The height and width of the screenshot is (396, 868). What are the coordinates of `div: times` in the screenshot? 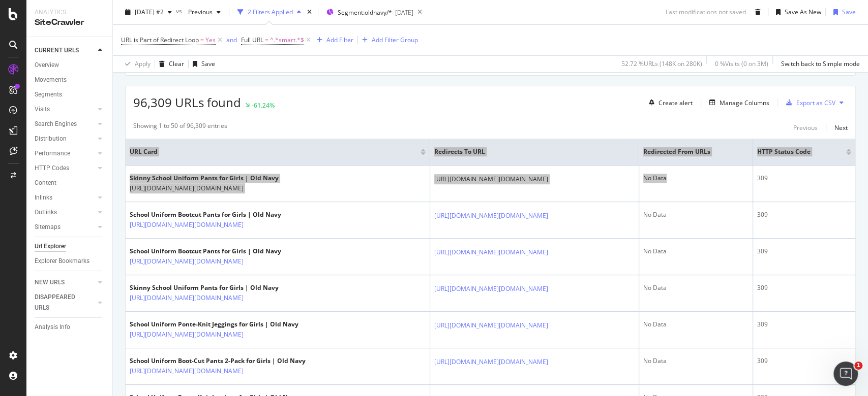 It's located at (309, 12).